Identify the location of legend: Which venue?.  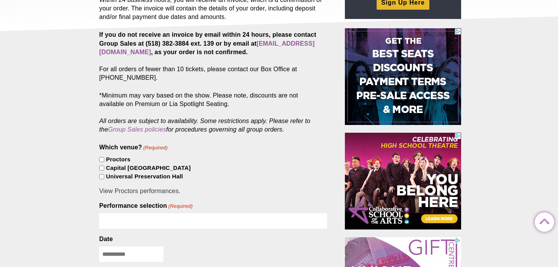
(133, 148).